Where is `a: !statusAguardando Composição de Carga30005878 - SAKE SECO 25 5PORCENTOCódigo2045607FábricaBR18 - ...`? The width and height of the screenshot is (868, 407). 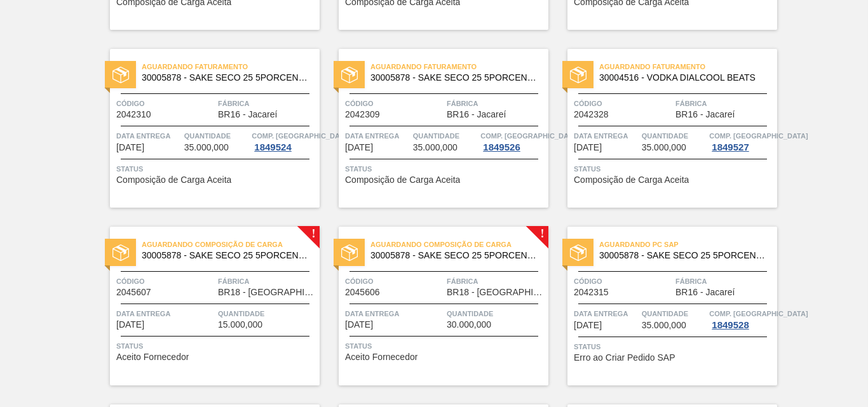
a: !statusAguardando Composição de Carga30005878 - SAKE SECO 25 5PORCENTOCódigo2045607FábricaBR18 - ... is located at coordinates (205, 307).